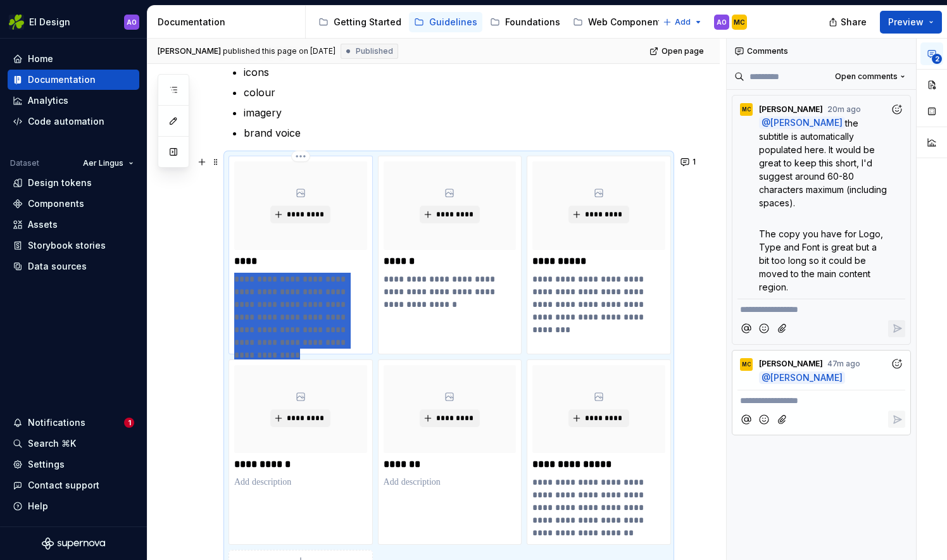 The height and width of the screenshot is (560, 947). What do you see at coordinates (66, 121) in the screenshot?
I see `div: Code automation` at bounding box center [66, 121].